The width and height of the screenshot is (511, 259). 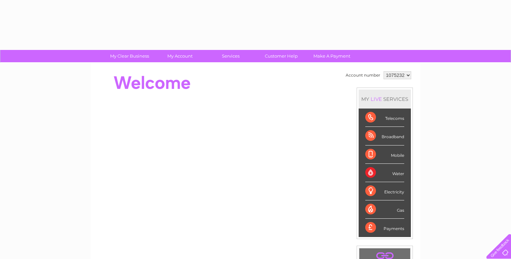 What do you see at coordinates (129, 56) in the screenshot?
I see `a: My Clear Business` at bounding box center [129, 56].